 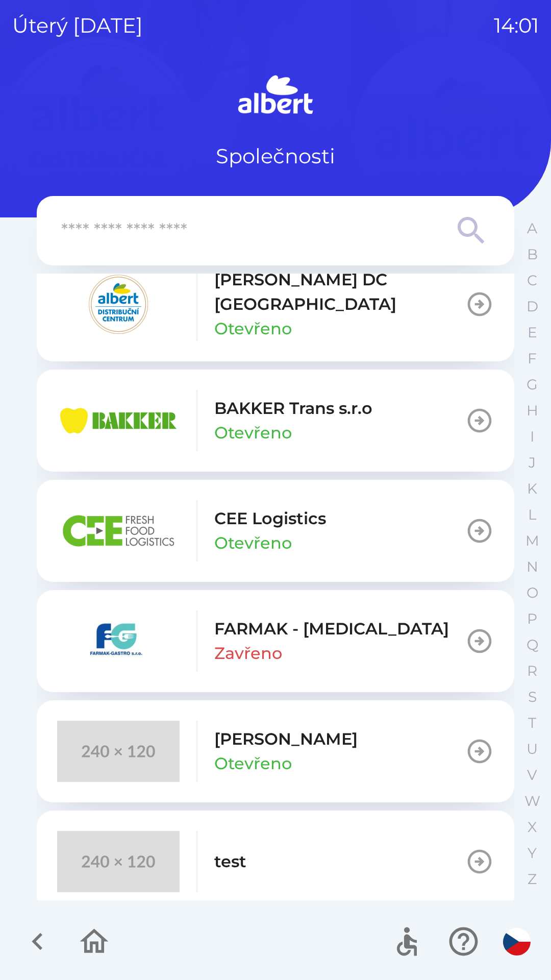 I want to click on button: Y, so click(x=532, y=853).